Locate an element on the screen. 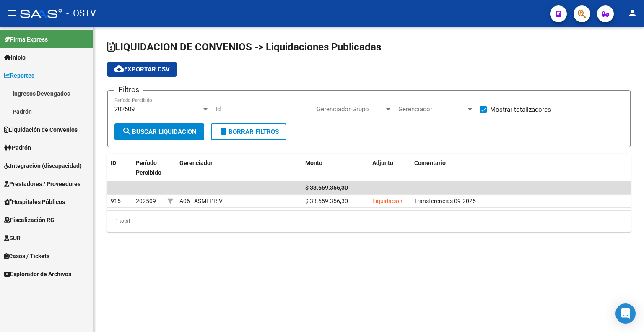 The height and width of the screenshot is (332, 644). datatable-header-cell: ID is located at coordinates (120, 172).